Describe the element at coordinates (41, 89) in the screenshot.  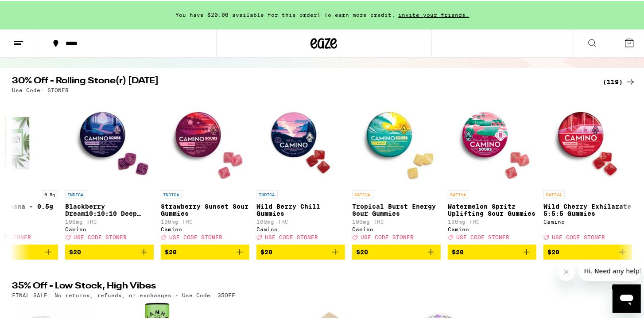
I see `p: Use Code: STONER` at that location.